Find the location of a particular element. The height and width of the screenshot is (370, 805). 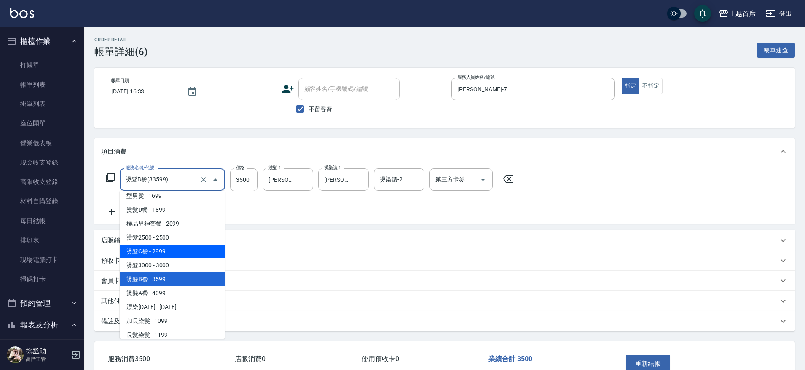

button: 不指定 is located at coordinates (651, 86).